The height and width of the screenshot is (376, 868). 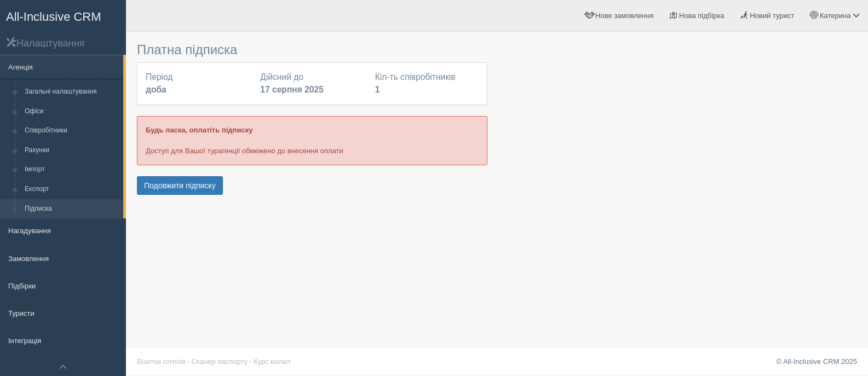 What do you see at coordinates (702, 16) in the screenshot?
I see `span: Нова підбірка` at bounding box center [702, 16].